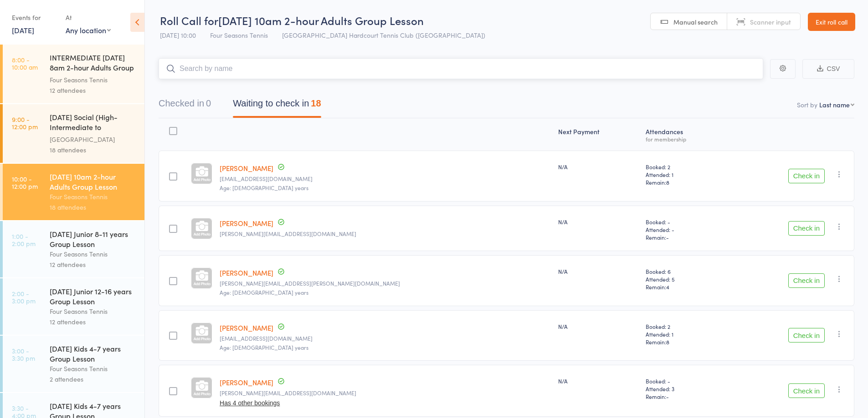  What do you see at coordinates (24, 297) in the screenshot?
I see `time: 2:00 - 3:00 pm` at bounding box center [24, 297].